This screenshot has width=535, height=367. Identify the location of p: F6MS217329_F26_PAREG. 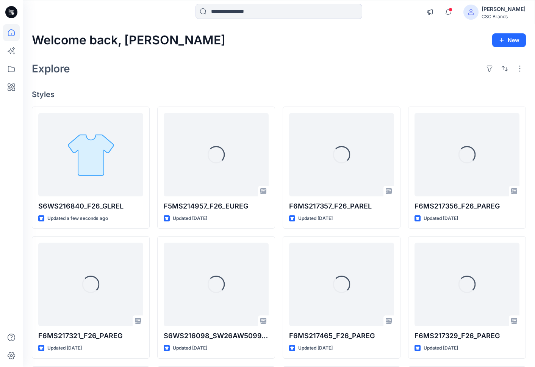
(467, 336).